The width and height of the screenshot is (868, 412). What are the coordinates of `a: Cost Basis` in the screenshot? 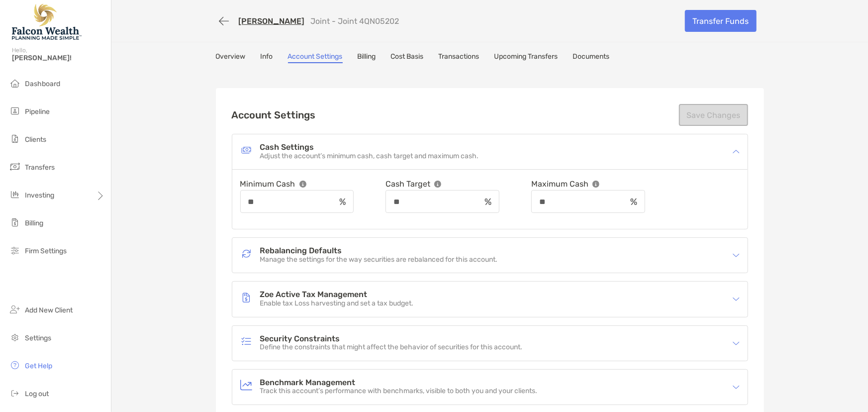 It's located at (407, 58).